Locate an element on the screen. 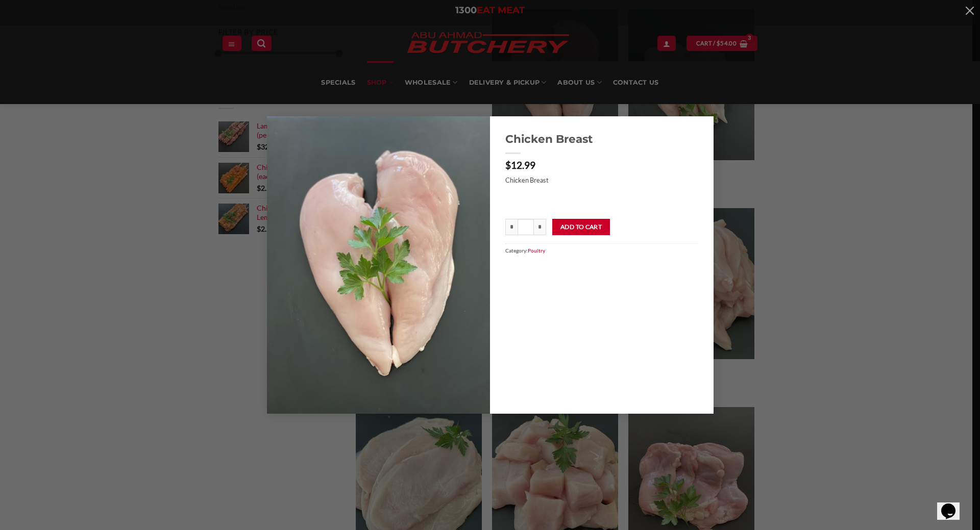  bdi: 12.99 is located at coordinates (520, 165).